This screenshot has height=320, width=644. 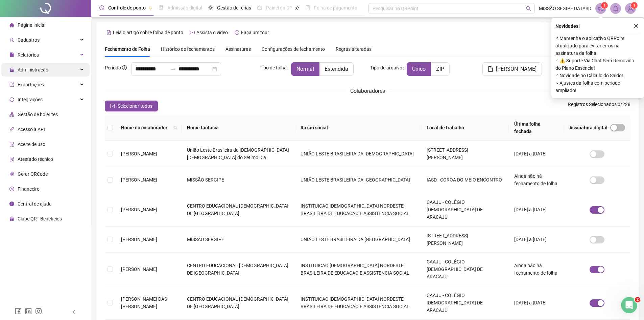 What do you see at coordinates (419, 69) in the screenshot?
I see `span: Único` at bounding box center [419, 69].